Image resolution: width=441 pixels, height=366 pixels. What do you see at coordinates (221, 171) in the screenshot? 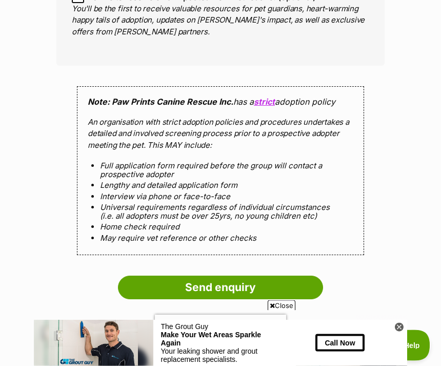
I see `div: has a adoption policy` at bounding box center [221, 171].